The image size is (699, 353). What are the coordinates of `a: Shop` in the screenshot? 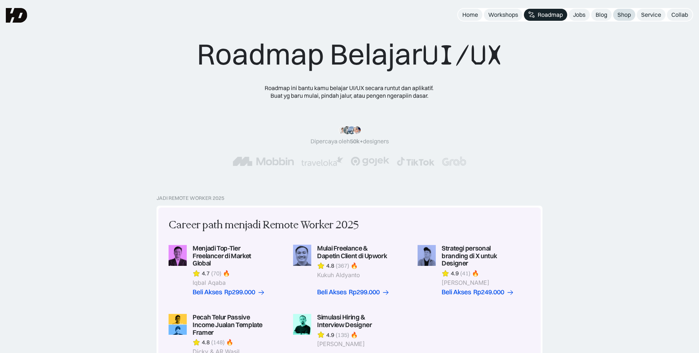 It's located at (624, 15).